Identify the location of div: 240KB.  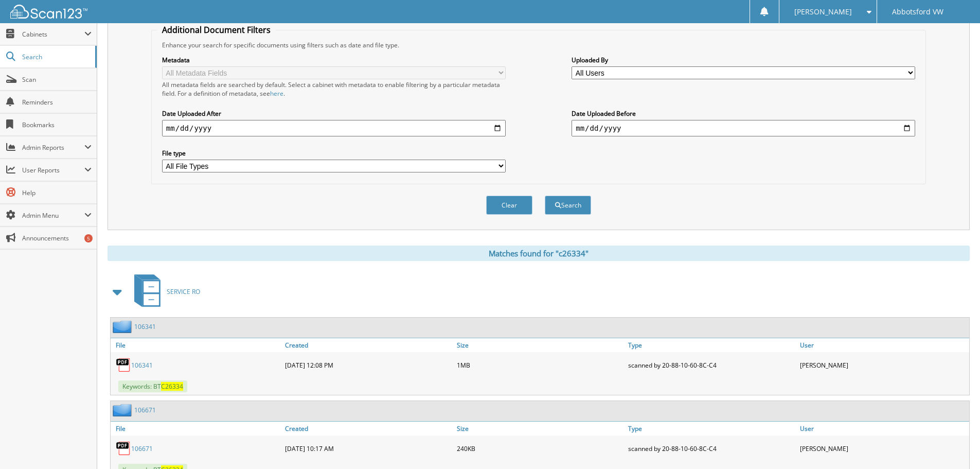
(540, 448).